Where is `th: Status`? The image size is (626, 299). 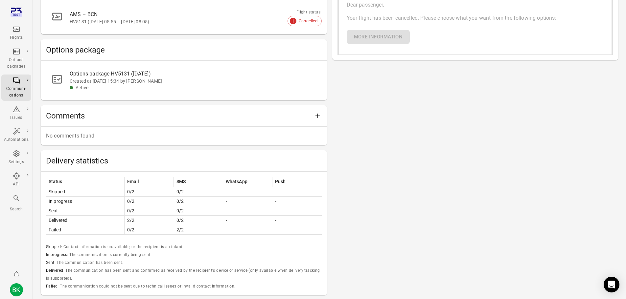
th: Status is located at coordinates (85, 182).